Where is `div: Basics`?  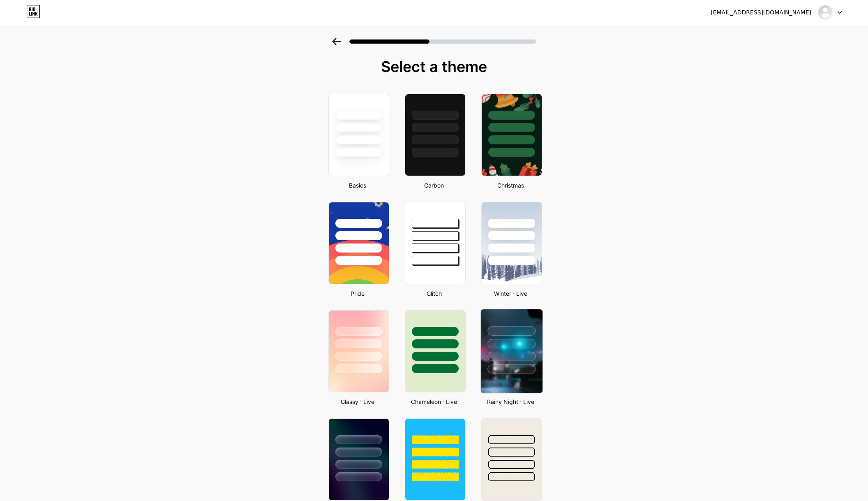 div: Basics is located at coordinates (358, 185).